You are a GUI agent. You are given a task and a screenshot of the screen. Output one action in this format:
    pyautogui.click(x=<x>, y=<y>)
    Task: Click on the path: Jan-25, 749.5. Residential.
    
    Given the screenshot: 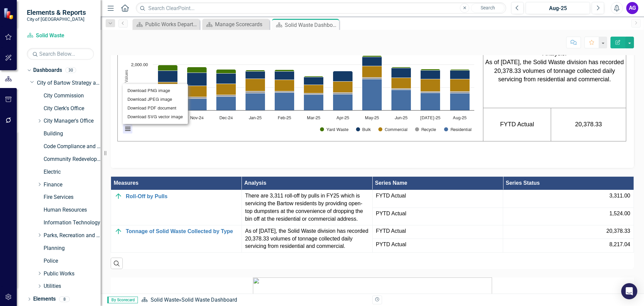 What is the action you would take?
    pyautogui.click(x=255, y=101)
    